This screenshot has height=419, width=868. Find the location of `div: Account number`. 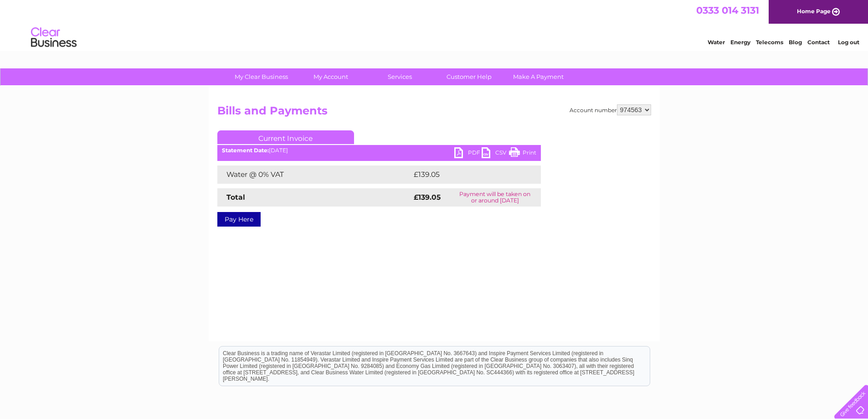

div: Account number is located at coordinates (610, 110).